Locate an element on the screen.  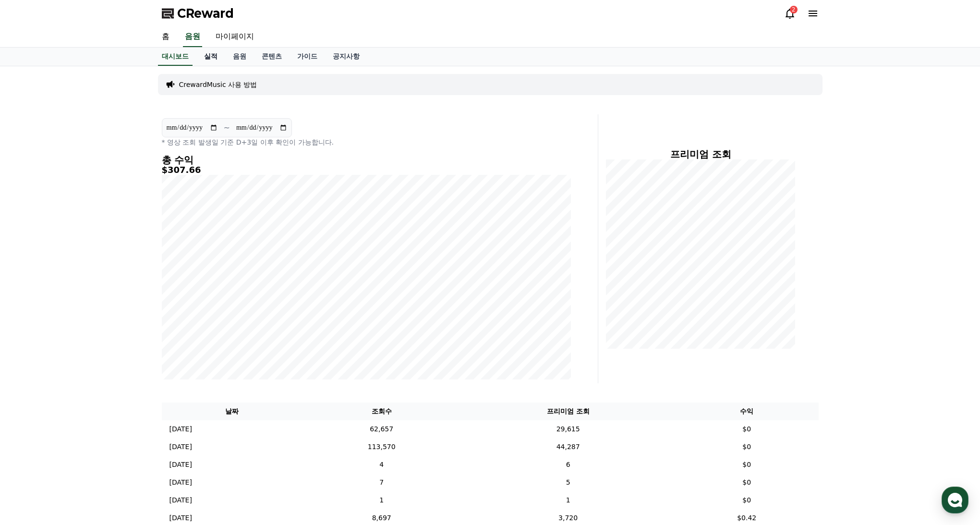
td: 7 is located at coordinates (381, 482).